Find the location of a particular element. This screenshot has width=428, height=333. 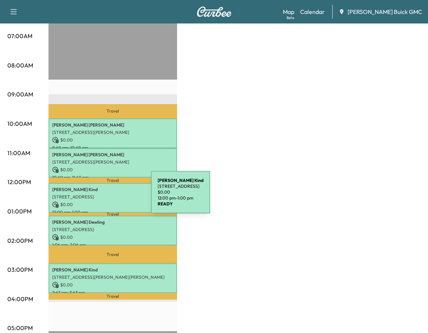

p: 02:00PM is located at coordinates (20, 241).